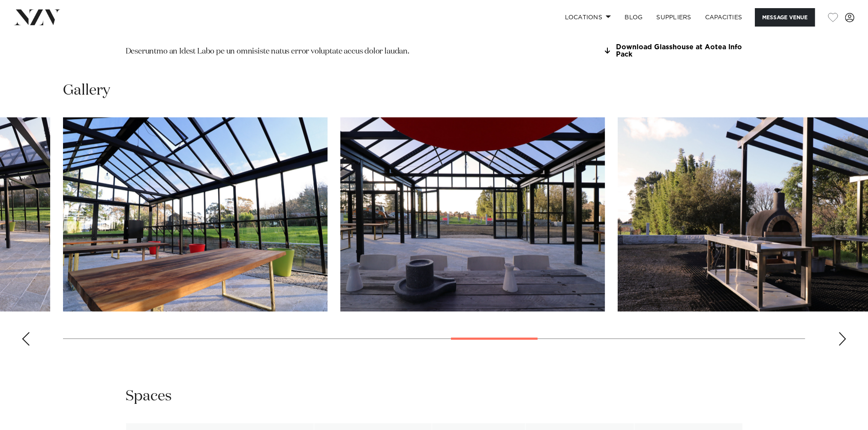 This screenshot has height=430, width=868. Describe the element at coordinates (784, 17) in the screenshot. I see `button: Message Venue` at that location.